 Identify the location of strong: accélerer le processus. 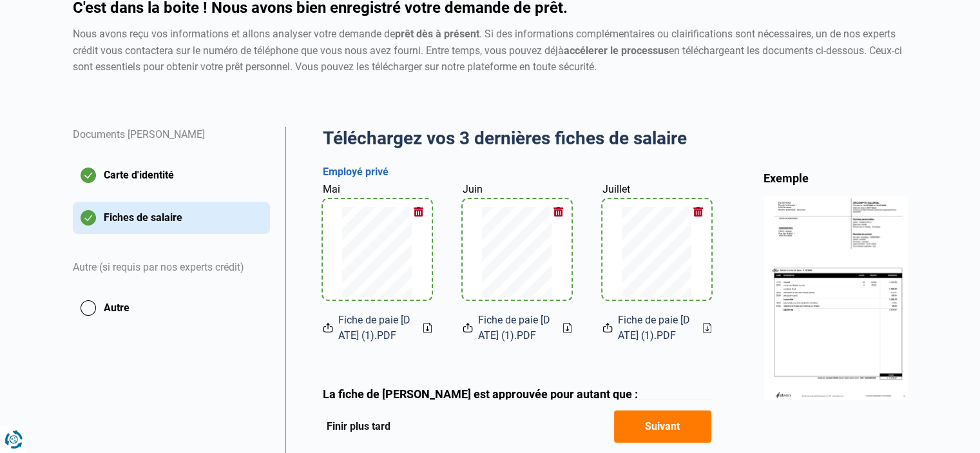
(616, 50).